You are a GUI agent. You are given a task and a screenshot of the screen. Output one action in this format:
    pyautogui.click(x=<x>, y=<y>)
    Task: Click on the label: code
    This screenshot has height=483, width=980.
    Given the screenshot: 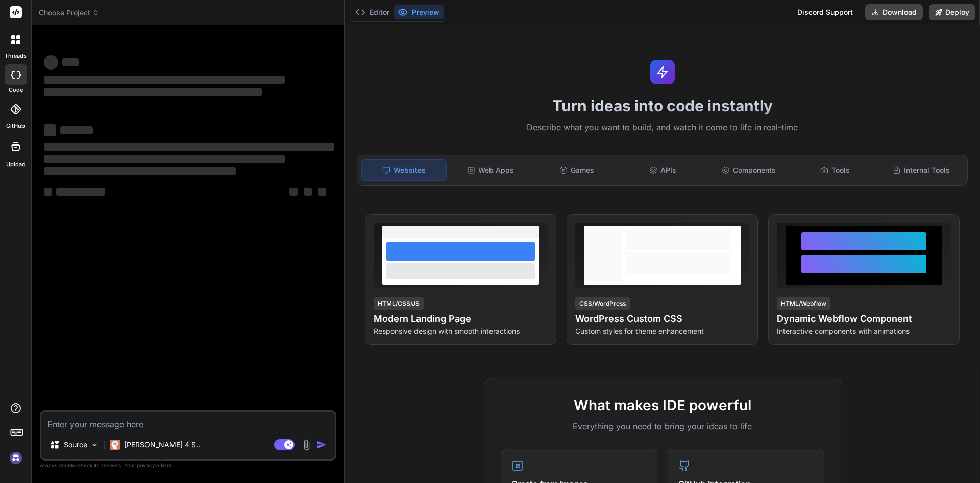 What is the action you would take?
    pyautogui.click(x=16, y=90)
    